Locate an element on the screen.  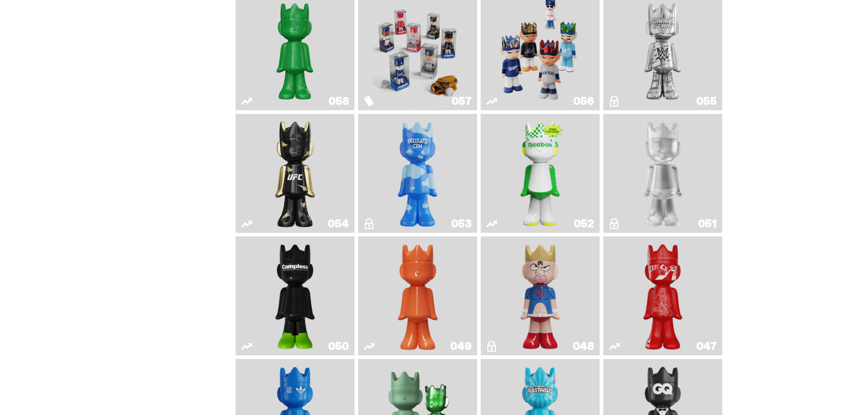
div: 058 is located at coordinates (338, 101).